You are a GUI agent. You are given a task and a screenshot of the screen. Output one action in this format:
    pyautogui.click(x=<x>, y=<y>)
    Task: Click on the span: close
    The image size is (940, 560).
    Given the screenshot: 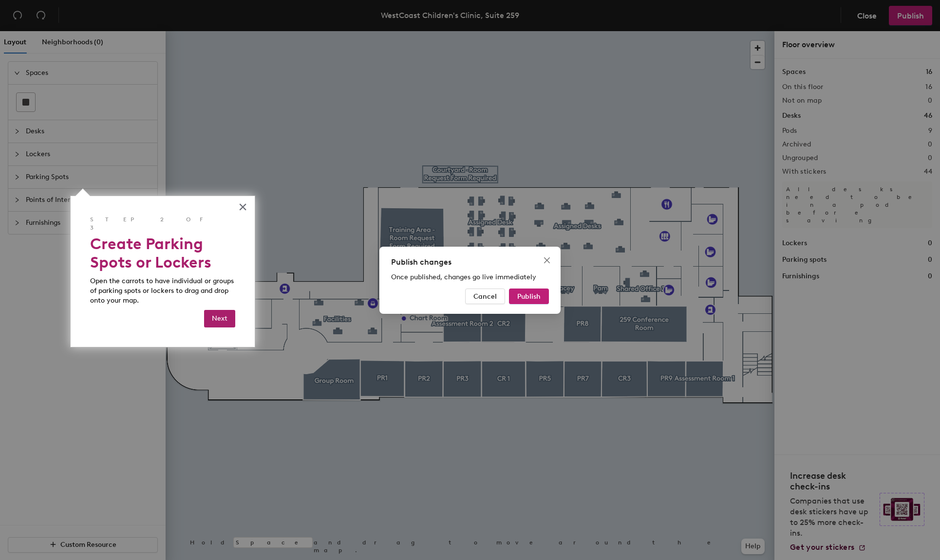 What is the action you would take?
    pyautogui.click(x=547, y=260)
    